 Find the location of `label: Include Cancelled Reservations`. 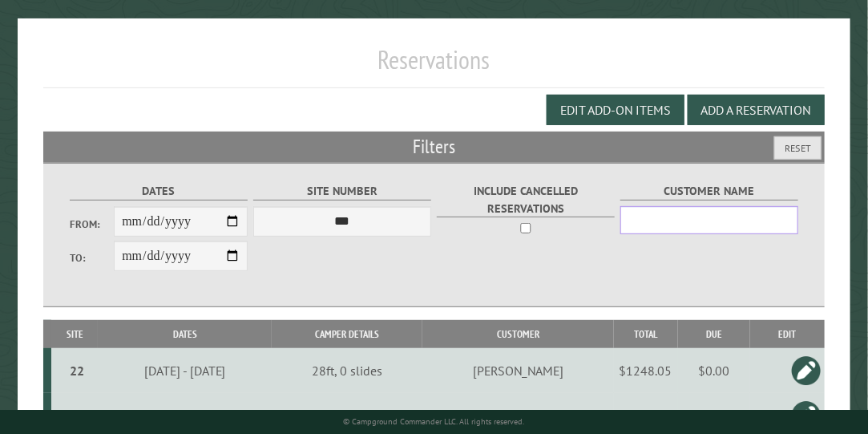

label: Include Cancelled Reservations is located at coordinates (526, 200).